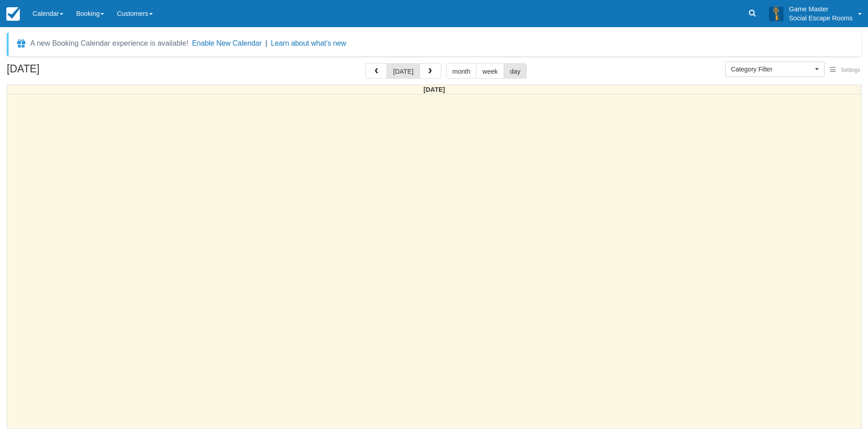 This screenshot has height=431, width=868. What do you see at coordinates (776, 13) in the screenshot?
I see `img: A3` at bounding box center [776, 13].